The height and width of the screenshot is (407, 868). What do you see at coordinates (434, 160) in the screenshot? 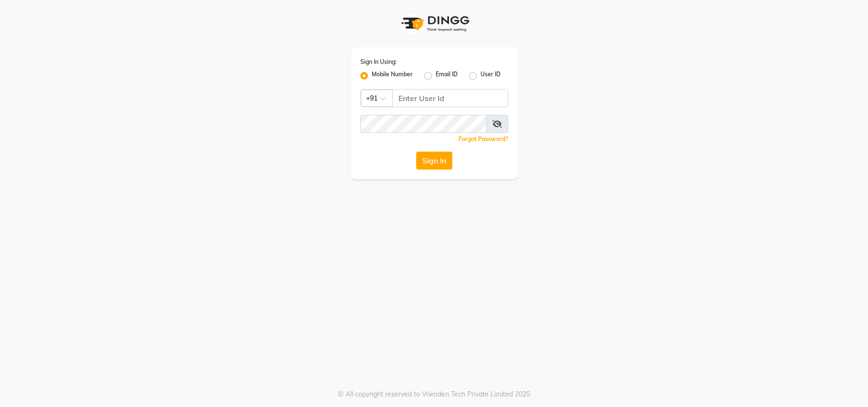
I see `button: Sign In` at bounding box center [434, 160].